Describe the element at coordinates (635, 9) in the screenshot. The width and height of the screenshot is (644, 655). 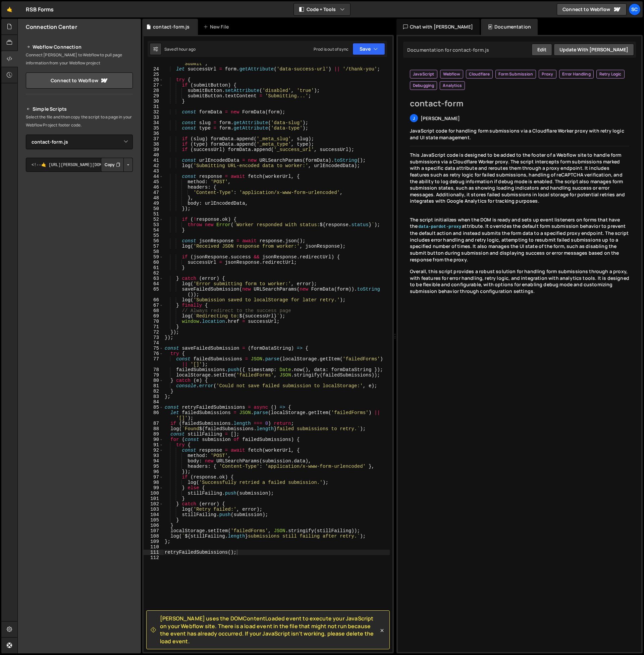
I see `div: Sc` at that location.